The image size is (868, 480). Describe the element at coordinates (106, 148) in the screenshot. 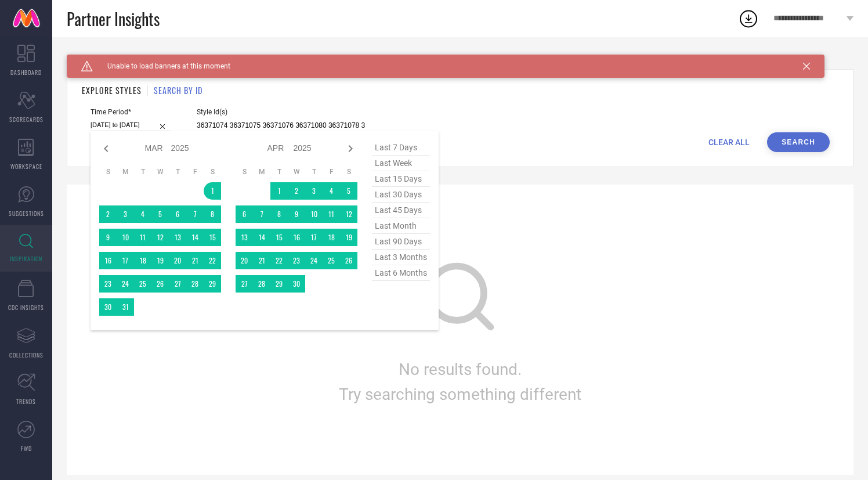

I see `div: Previous month` at that location.